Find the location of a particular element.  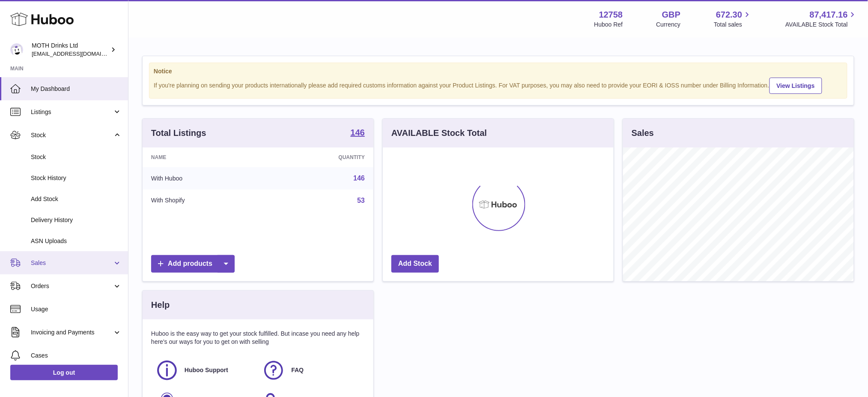

strong: GBP is located at coordinates (671, 15).